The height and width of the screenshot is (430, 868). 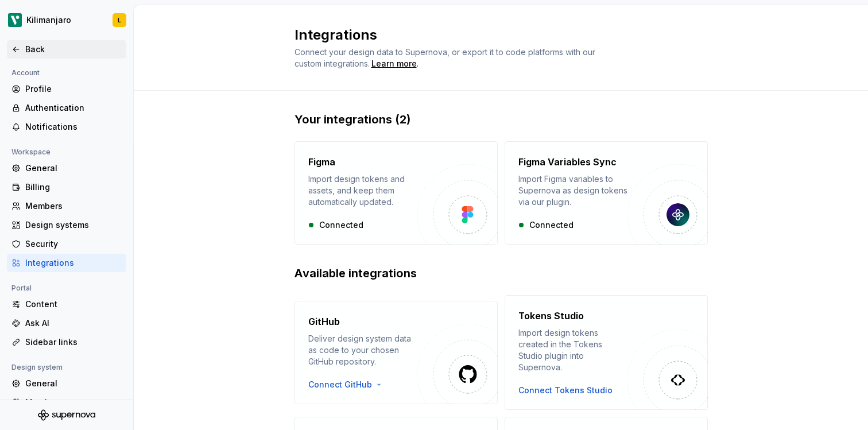 I want to click on a: Ask AI, so click(x=67, y=324).